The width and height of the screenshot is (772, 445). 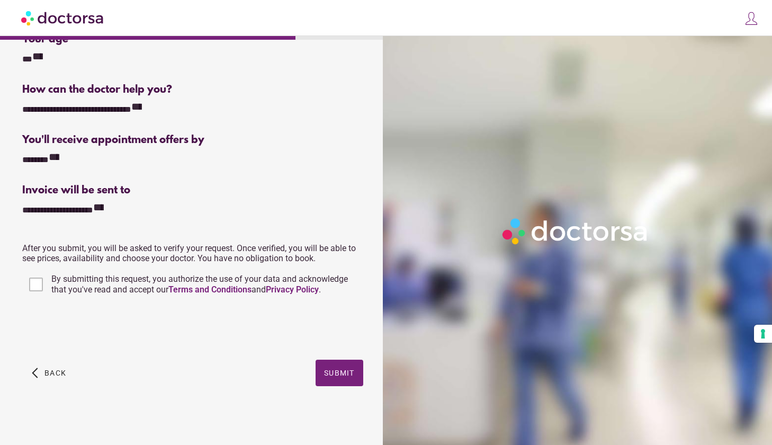 I want to click on button: arrow_back_ios Back, so click(x=49, y=373).